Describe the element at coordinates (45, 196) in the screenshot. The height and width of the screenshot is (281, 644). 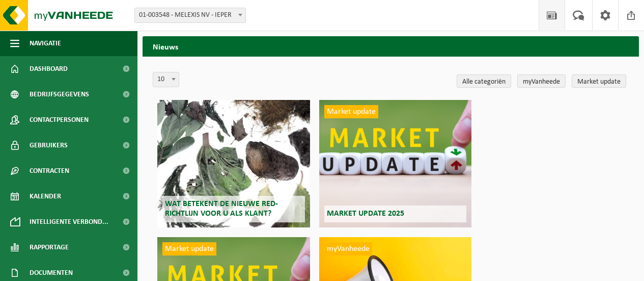
I see `span: Kalender` at that location.